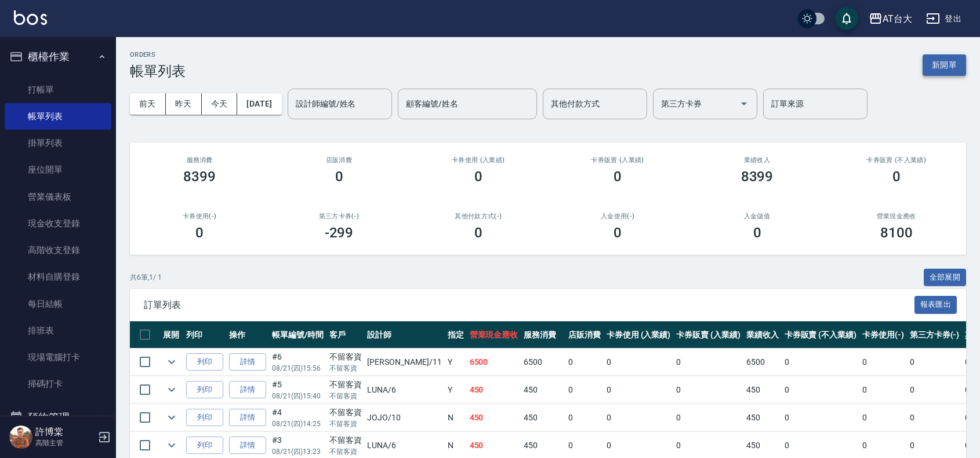 This screenshot has width=980, height=458. Describe the element at coordinates (58, 417) in the screenshot. I see `button: 預約管理` at that location.